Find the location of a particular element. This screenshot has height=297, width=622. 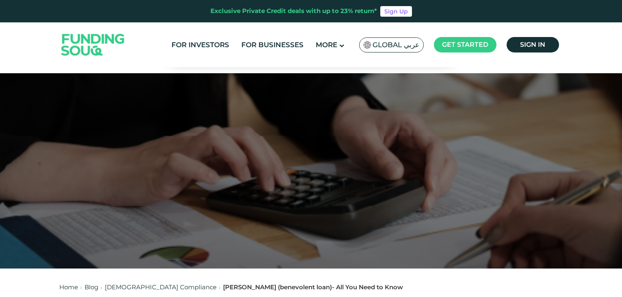

a: Blog is located at coordinates (91, 286).